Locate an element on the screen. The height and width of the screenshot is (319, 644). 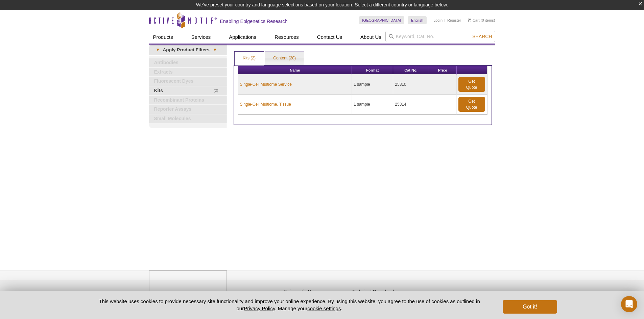
a: (2)Kits is located at coordinates (188, 91).